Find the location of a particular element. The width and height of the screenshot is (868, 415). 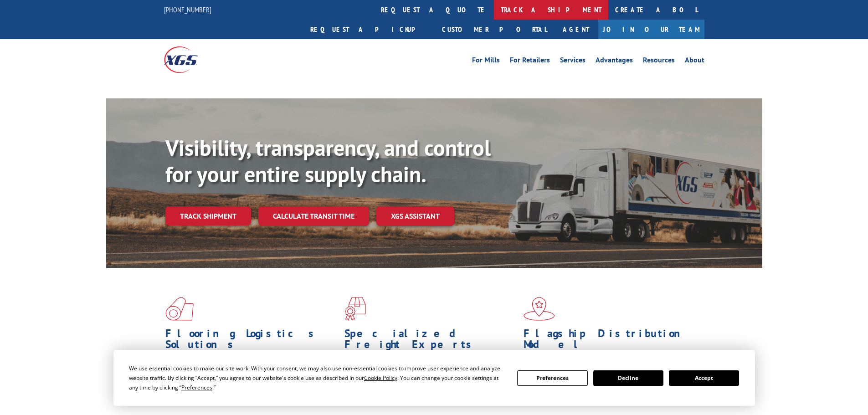

a: For Retailers is located at coordinates (530, 62).